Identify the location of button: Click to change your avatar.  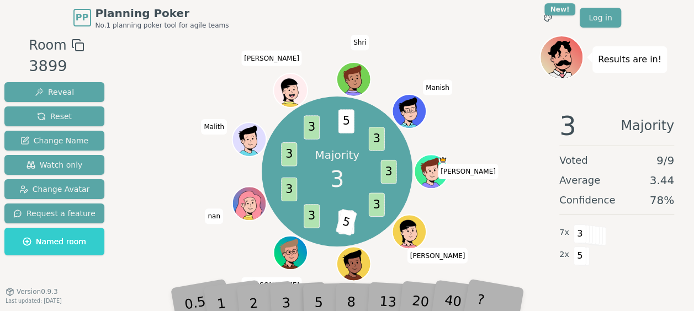
(353, 264).